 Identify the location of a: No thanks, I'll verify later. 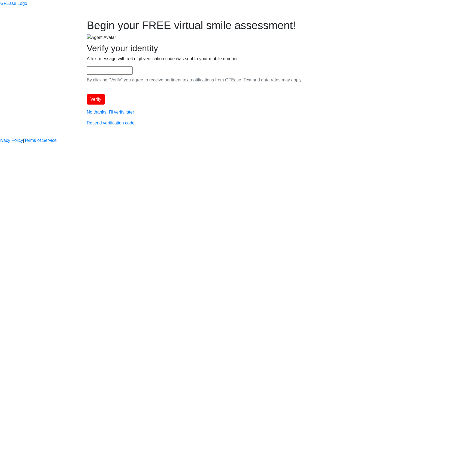
(111, 112).